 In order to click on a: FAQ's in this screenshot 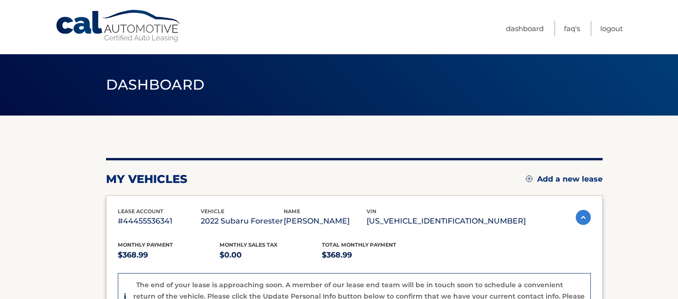, I will do `click(572, 28)`.